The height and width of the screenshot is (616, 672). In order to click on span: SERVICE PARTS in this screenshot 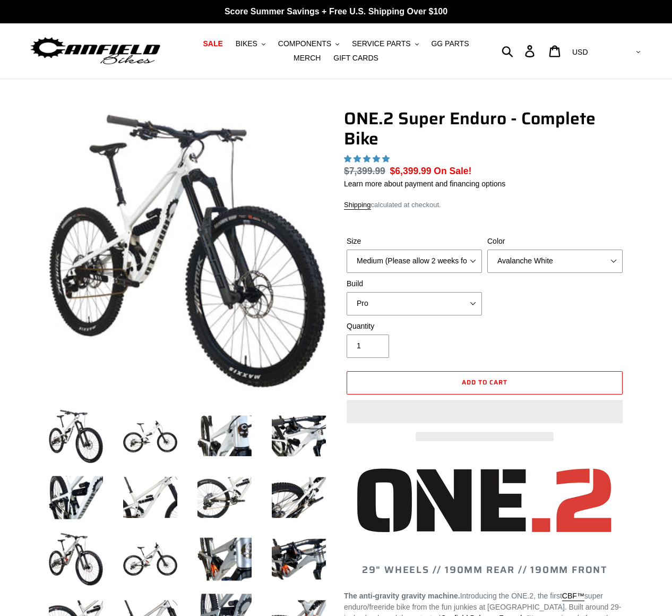, I will do `click(381, 44)`.